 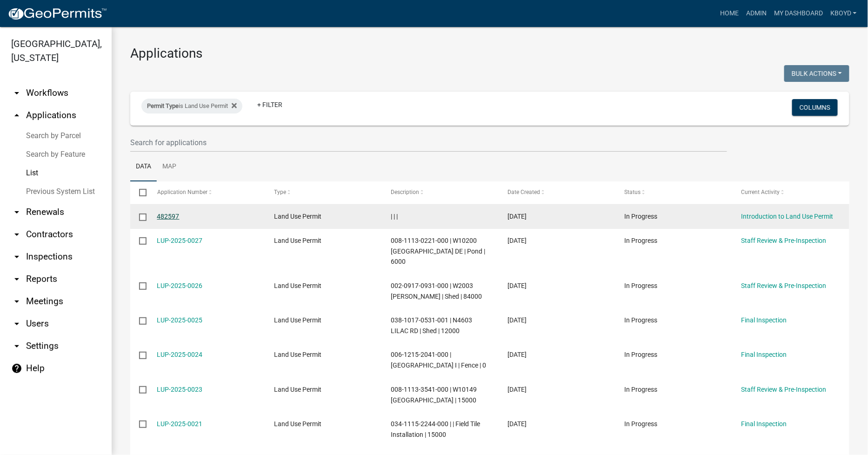 I want to click on datatable-header-cell: Select, so click(x=139, y=192).